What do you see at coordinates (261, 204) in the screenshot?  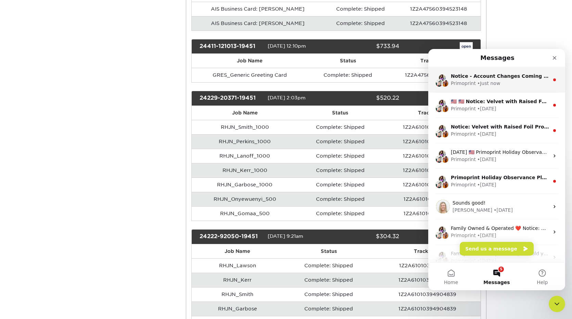 I see `span: Family Owned & Operated ❤️ Should you have any questions regarding your order or products, please...` at bounding box center [261, 204].